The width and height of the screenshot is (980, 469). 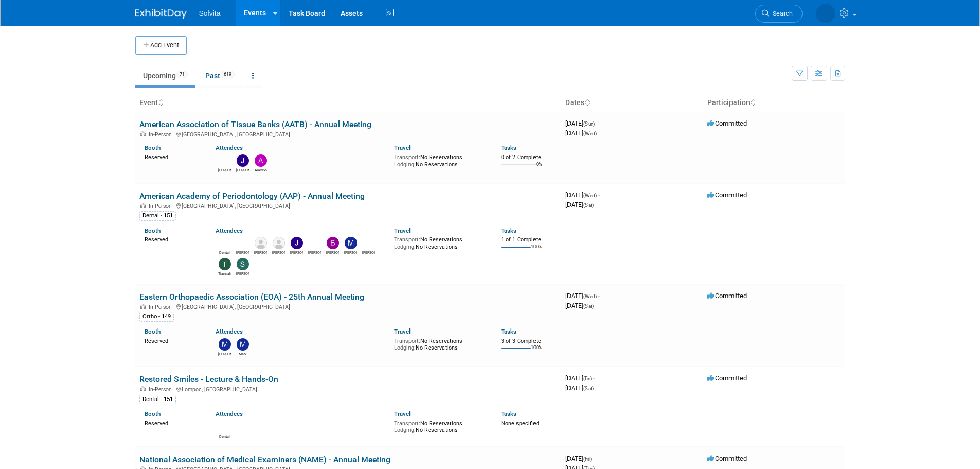 I want to click on img: Sharon Smith, so click(x=243, y=264).